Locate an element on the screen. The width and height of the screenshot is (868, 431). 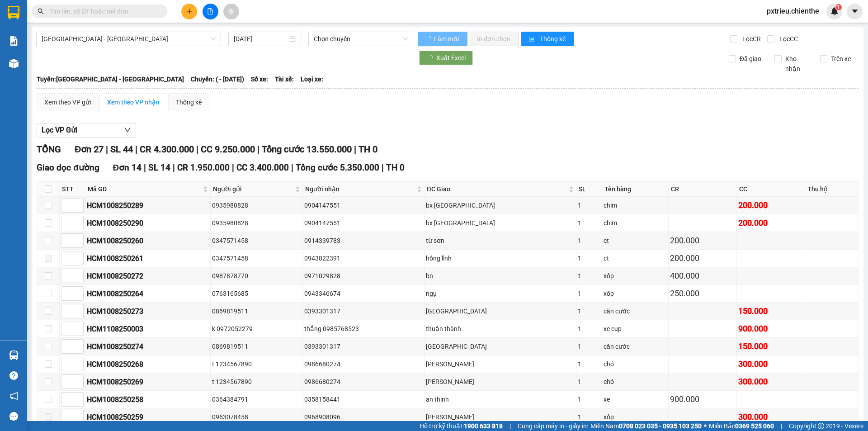
td: HCM1008250259 is located at coordinates (148, 417).